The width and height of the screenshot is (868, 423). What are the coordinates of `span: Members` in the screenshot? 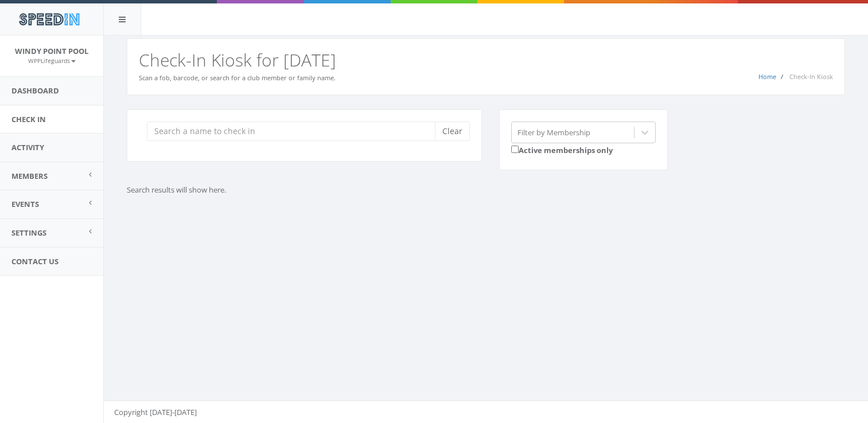 It's located at (30, 176).